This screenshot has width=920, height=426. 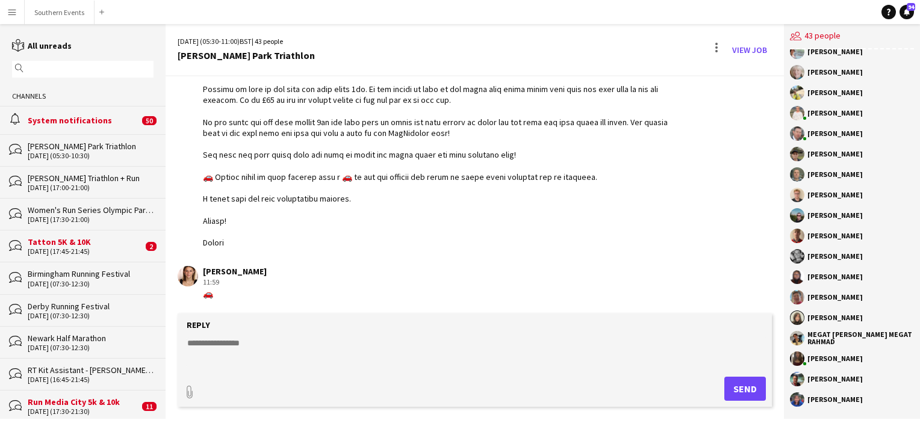 I want to click on div: Women's Run Series Olympic Park 5k and 10k, so click(x=90, y=210).